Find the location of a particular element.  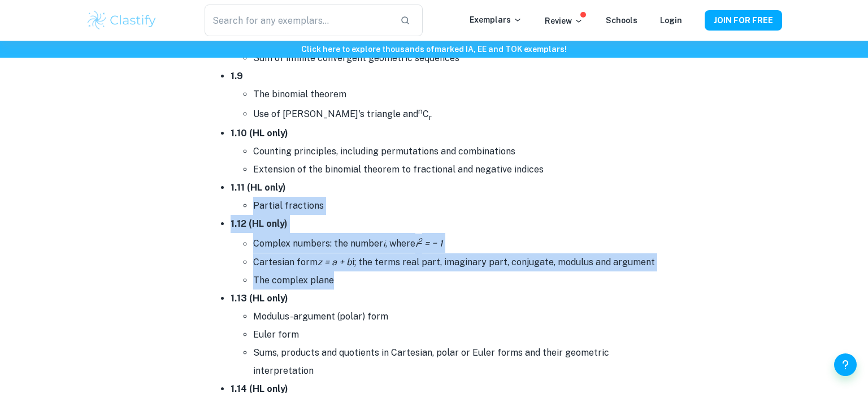

li: Sum of infinite convergent geometric sequences is located at coordinates (457, 58).